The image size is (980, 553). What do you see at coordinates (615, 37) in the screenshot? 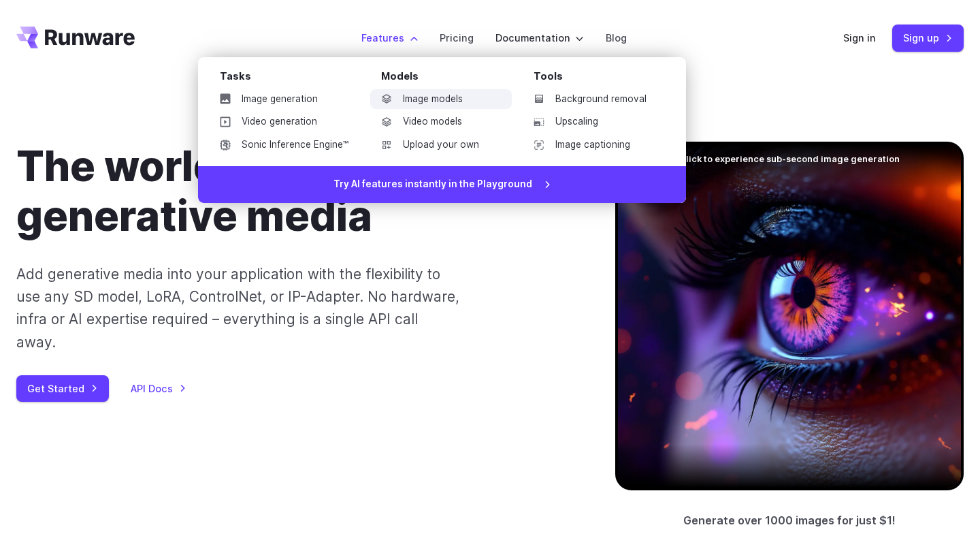
I see `a: Blog` at bounding box center [615, 37].